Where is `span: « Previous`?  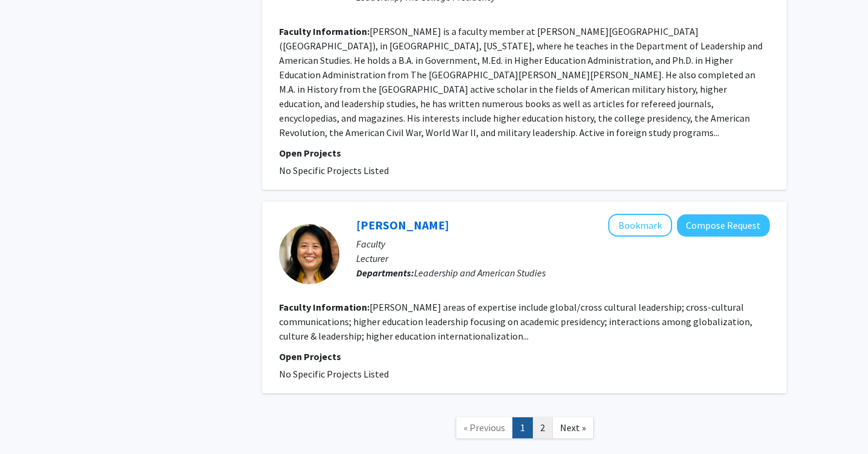 span: « Previous is located at coordinates (484, 428).